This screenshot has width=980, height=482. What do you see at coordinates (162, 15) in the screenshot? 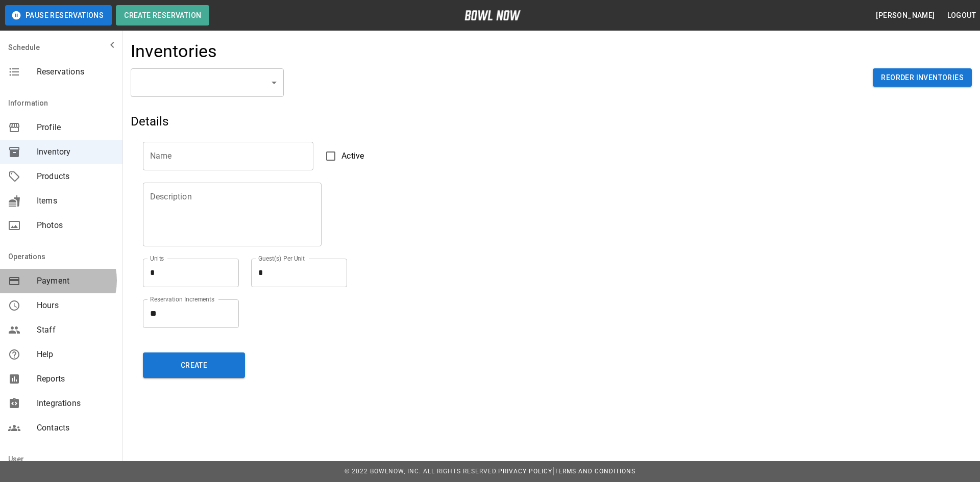
I see `button: Create Reservation` at bounding box center [162, 15].